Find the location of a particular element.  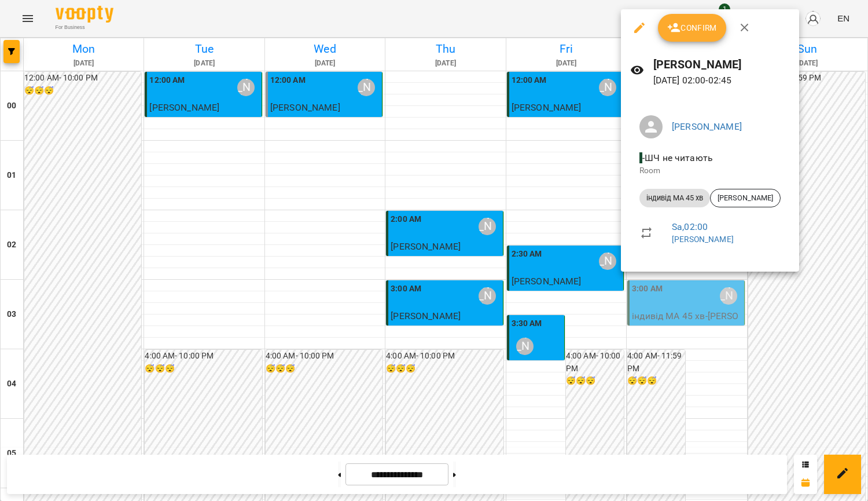

span: - ШЧ не читають is located at coordinates (677, 157).